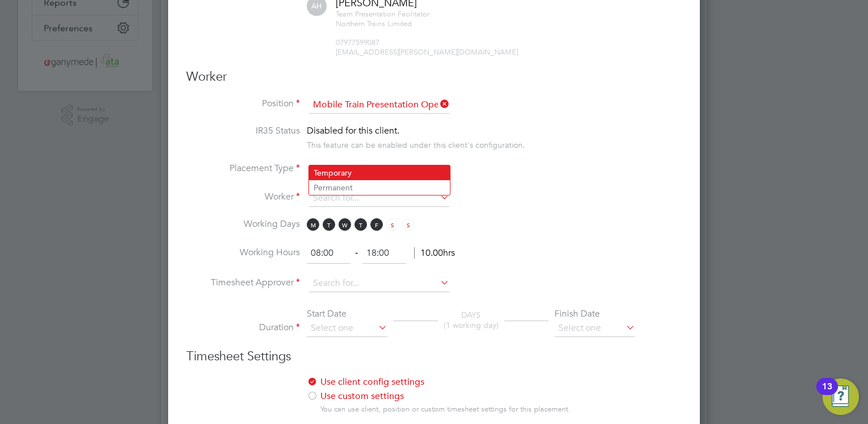 The height and width of the screenshot is (424, 868). What do you see at coordinates (434, 356) in the screenshot?
I see `h3: Timesheet Settings` at bounding box center [434, 356].